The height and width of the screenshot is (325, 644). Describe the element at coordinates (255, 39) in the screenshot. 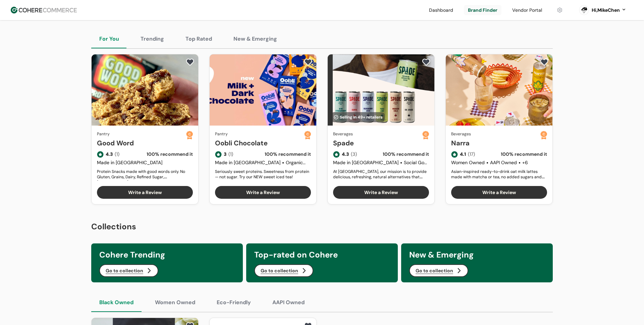

I see `button: New & Emerging` at that location.